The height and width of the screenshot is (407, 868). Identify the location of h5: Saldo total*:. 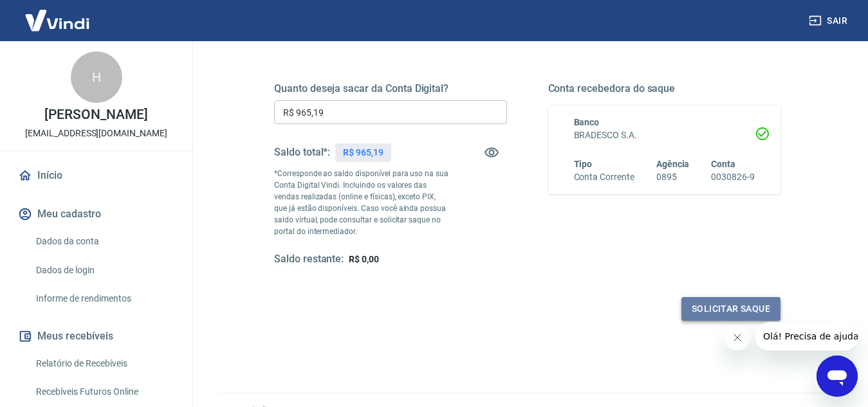
(302, 153).